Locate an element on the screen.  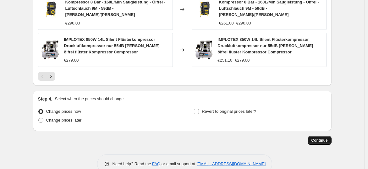
div: €290.00 is located at coordinates (73, 23).